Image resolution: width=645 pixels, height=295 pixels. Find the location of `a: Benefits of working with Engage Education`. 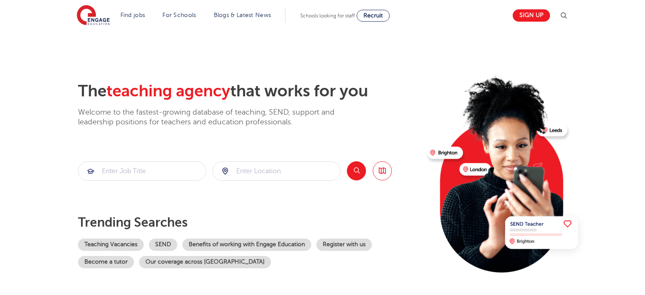

a: Benefits of working with Engage Education is located at coordinates (247, 244).